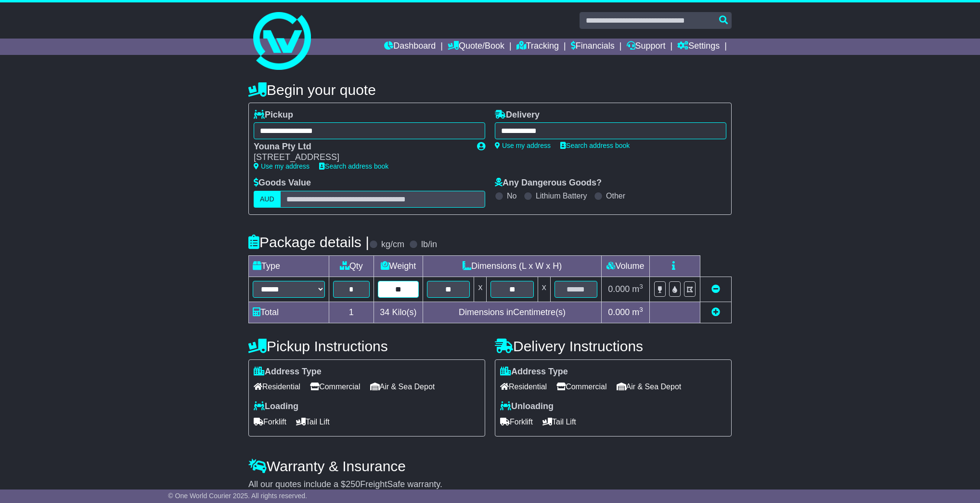  Describe the element at coordinates (392, 245) in the screenshot. I see `label: kg/cm` at that location.